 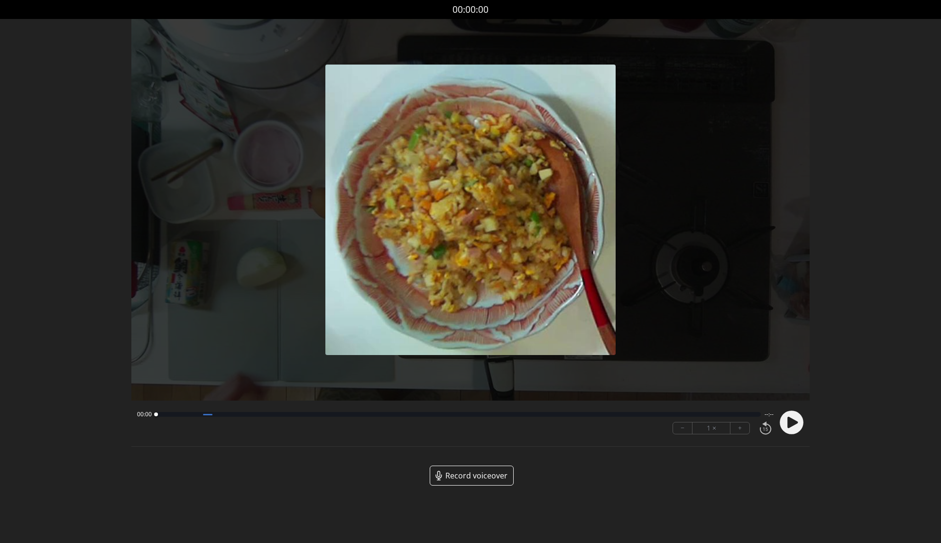 What do you see at coordinates (476, 475) in the screenshot?
I see `span: Record voiceover` at bounding box center [476, 475].